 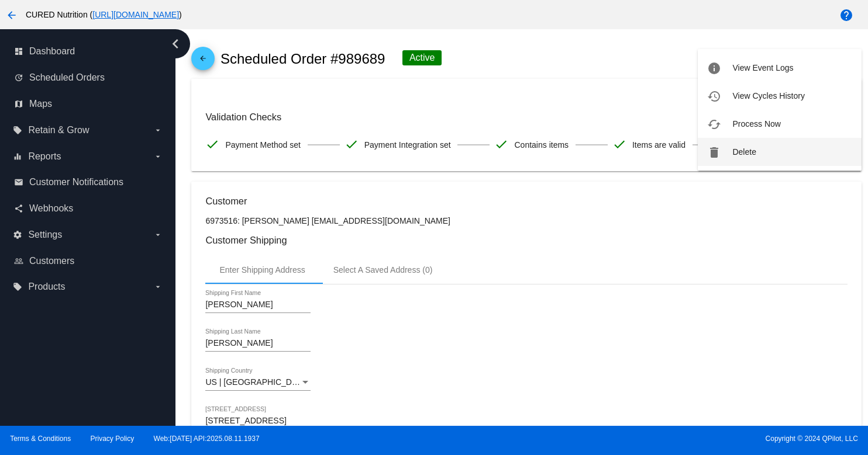 I want to click on mat-icon: info, so click(x=714, y=68).